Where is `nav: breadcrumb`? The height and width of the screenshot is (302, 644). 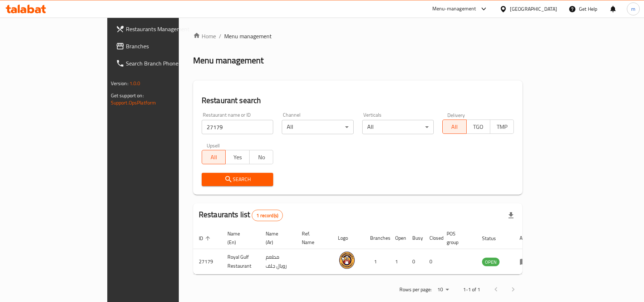
nav: breadcrumb is located at coordinates (358, 36).